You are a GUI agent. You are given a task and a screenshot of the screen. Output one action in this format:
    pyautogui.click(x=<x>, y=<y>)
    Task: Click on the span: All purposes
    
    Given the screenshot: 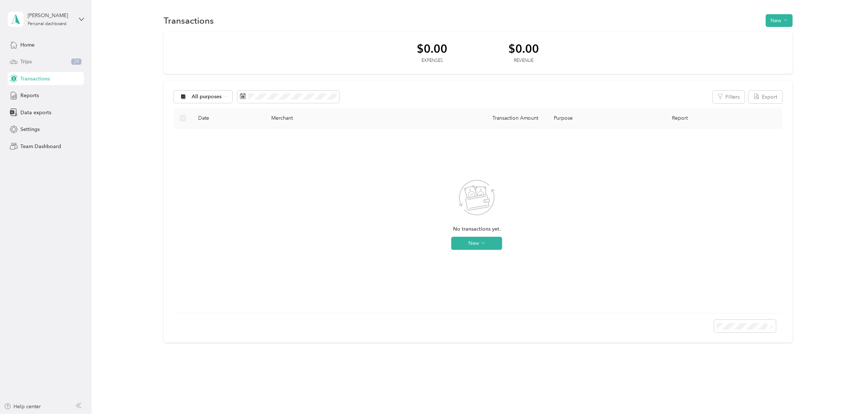 What is the action you would take?
    pyautogui.click(x=206, y=97)
    